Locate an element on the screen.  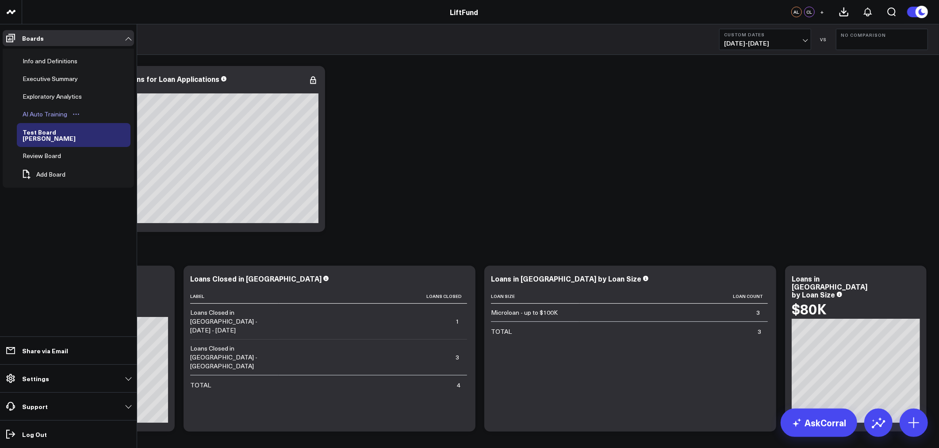
a: Exploratory AnalyticsOpen board menu is located at coordinates (59, 96).